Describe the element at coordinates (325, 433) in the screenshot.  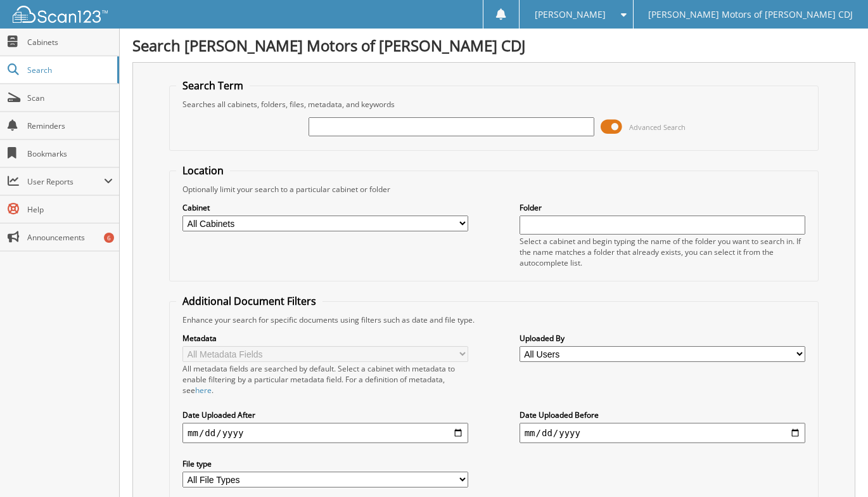
I see `input: start` at that location.